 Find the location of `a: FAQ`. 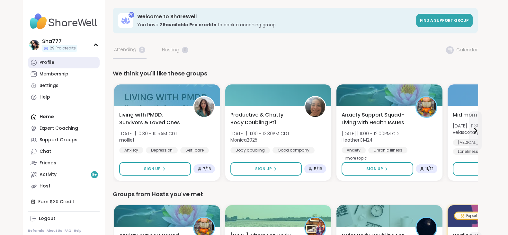

a: FAQ is located at coordinates (68, 231).